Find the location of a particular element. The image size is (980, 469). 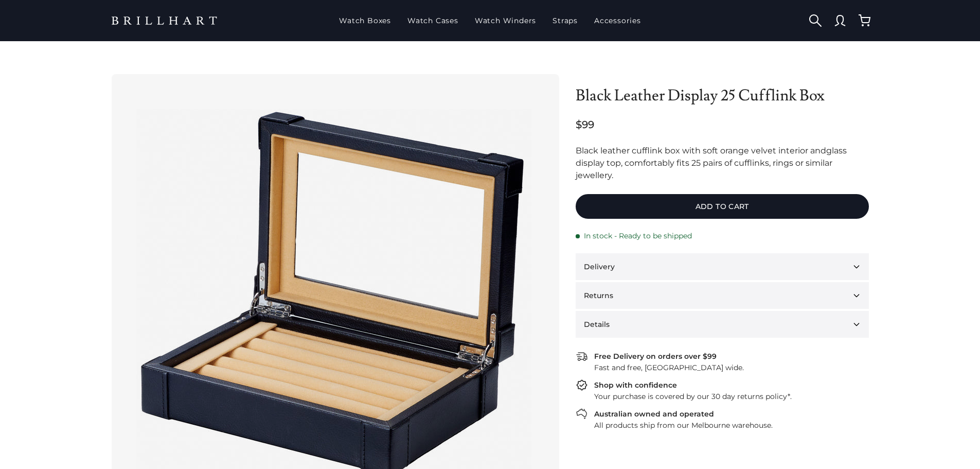

button: Returns is located at coordinates (722, 295).